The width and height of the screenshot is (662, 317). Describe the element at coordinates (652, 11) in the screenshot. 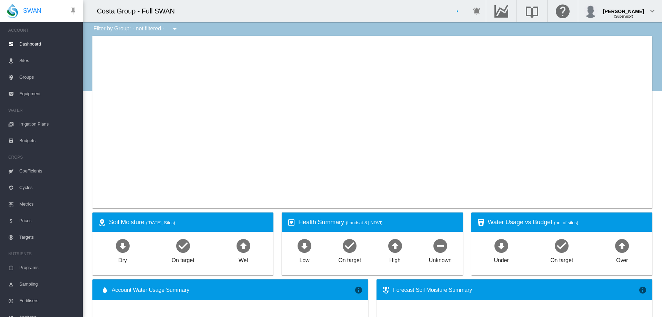

I see `md-icon: icon-chevron-down` at that location.